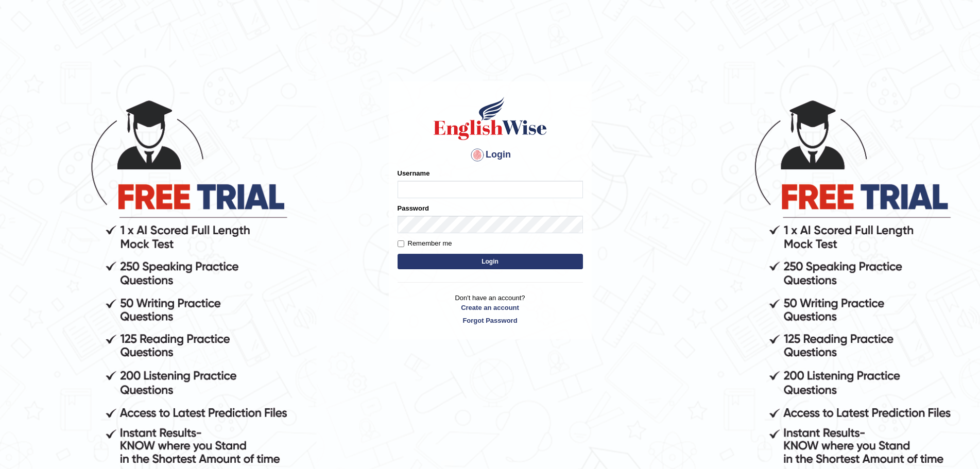 The image size is (980, 469). I want to click on label: Remember me, so click(425, 243).